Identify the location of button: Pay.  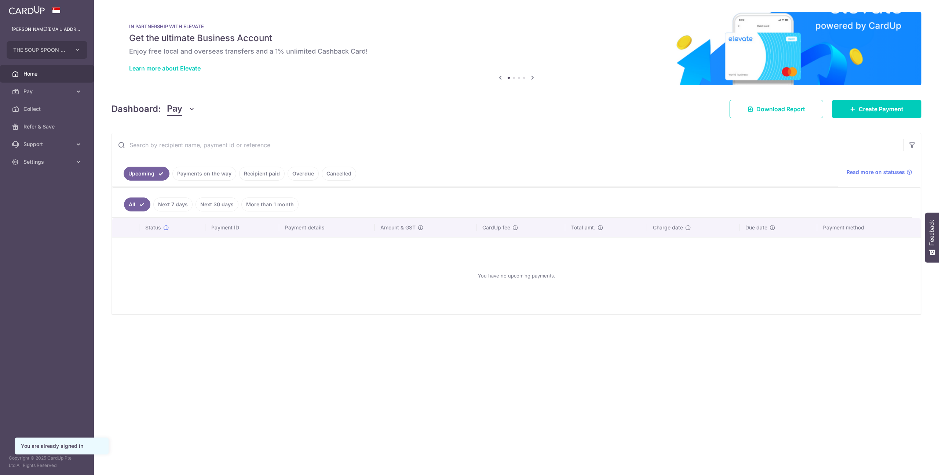
(181, 109).